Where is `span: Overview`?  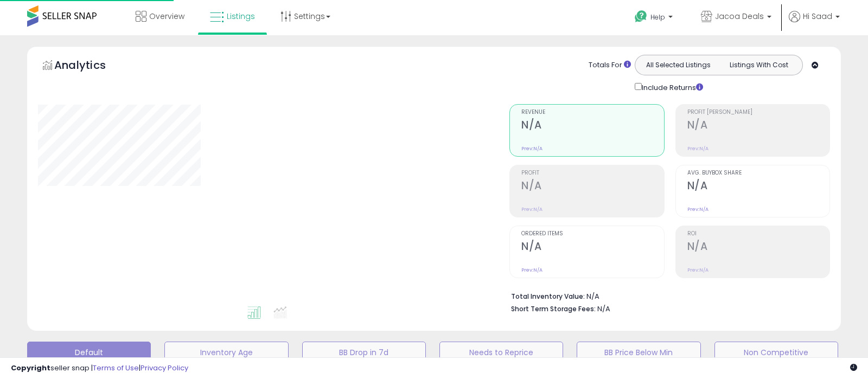 span: Overview is located at coordinates (167, 16).